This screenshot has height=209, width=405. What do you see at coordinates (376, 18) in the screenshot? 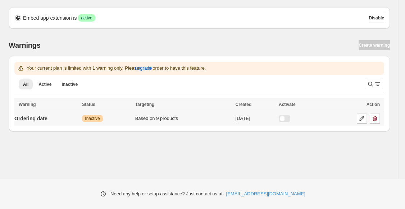
I see `button: Disable` at bounding box center [376, 18].